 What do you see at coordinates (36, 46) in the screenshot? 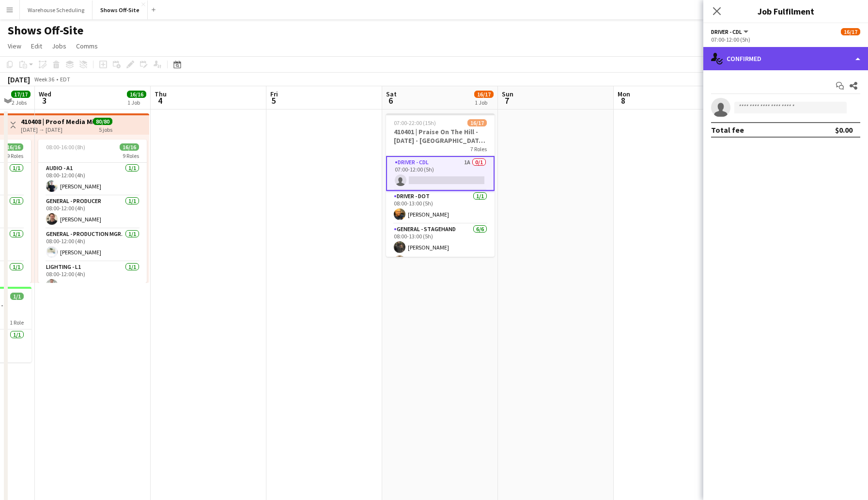
I see `a: Edit` at bounding box center [36, 46].